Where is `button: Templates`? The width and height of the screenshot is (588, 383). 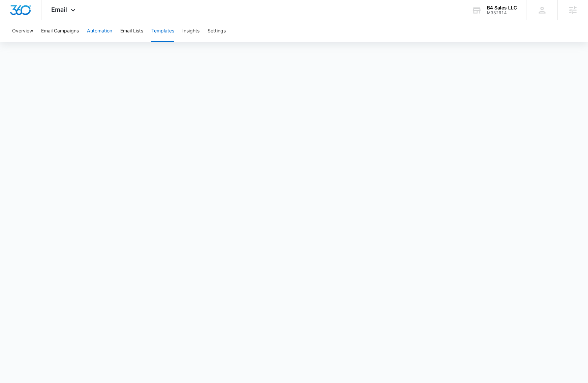 button: Templates is located at coordinates (163, 31).